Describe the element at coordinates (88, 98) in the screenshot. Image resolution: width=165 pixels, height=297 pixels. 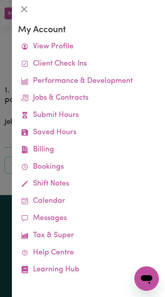
I see `a: Jobs & Contracts` at that location.